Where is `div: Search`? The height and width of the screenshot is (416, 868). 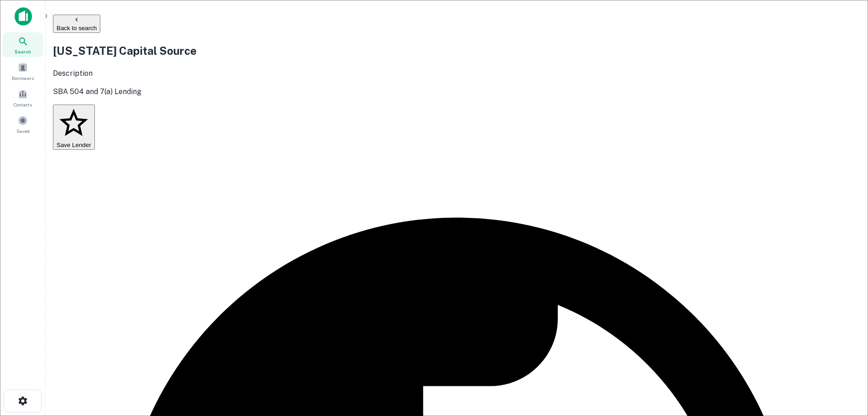 div: Search is located at coordinates (23, 45).